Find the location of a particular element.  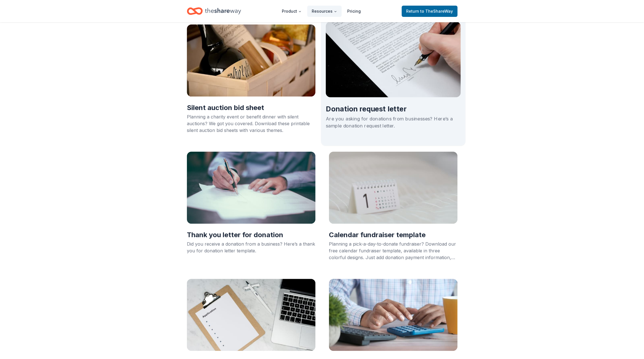

h2: Donation request letter is located at coordinates (393, 109).